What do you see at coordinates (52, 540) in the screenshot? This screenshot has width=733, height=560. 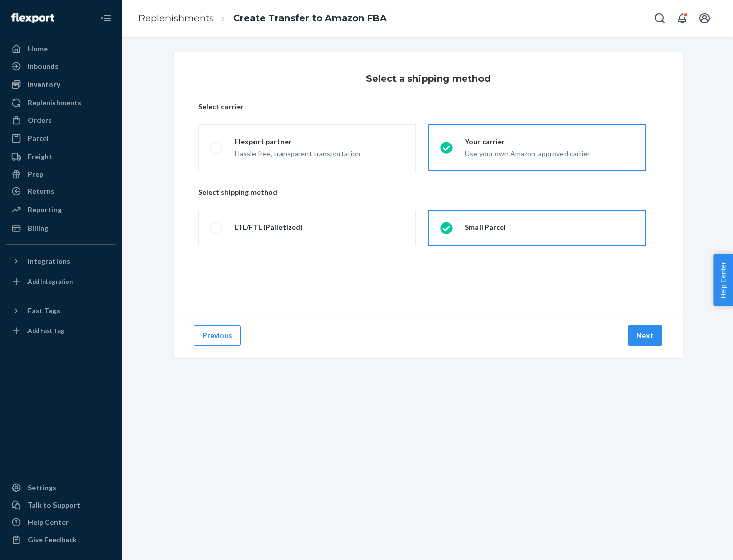 I see `div: Give Feedback` at bounding box center [52, 540].